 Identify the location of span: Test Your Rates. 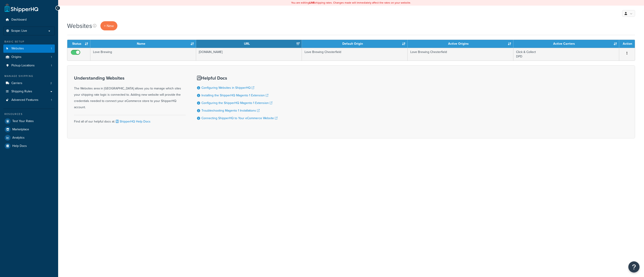
(23, 121).